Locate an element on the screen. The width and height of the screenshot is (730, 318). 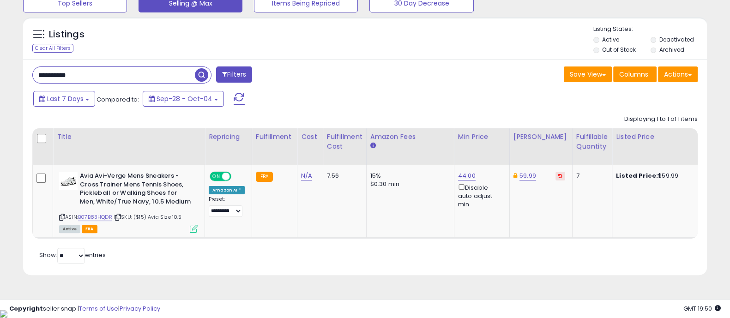
span: Sep-28 - Oct-04 is located at coordinates (184, 99).